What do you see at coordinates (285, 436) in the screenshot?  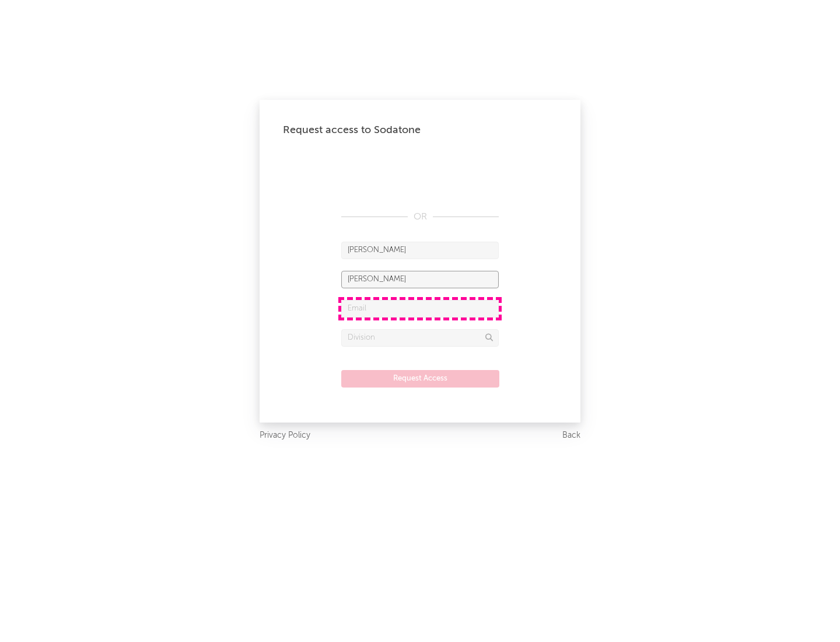 I see `a: Privacy Policy` at bounding box center [285, 436].